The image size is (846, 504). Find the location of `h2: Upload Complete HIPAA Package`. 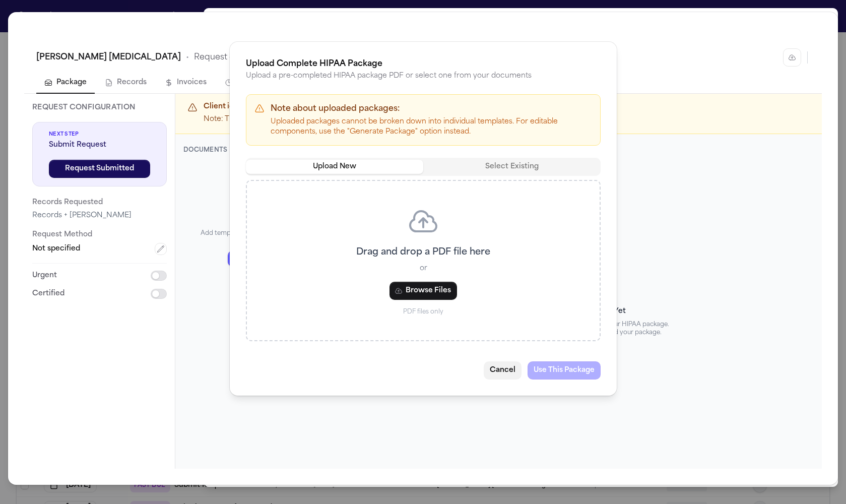

h2: Upload Complete HIPAA Package is located at coordinates (424, 64).